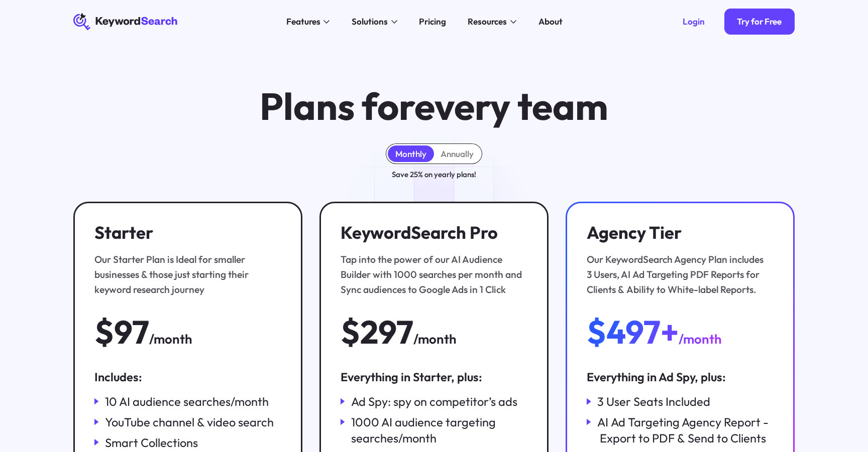 The width and height of the screenshot is (868, 452). I want to click on div: Features, so click(303, 22).